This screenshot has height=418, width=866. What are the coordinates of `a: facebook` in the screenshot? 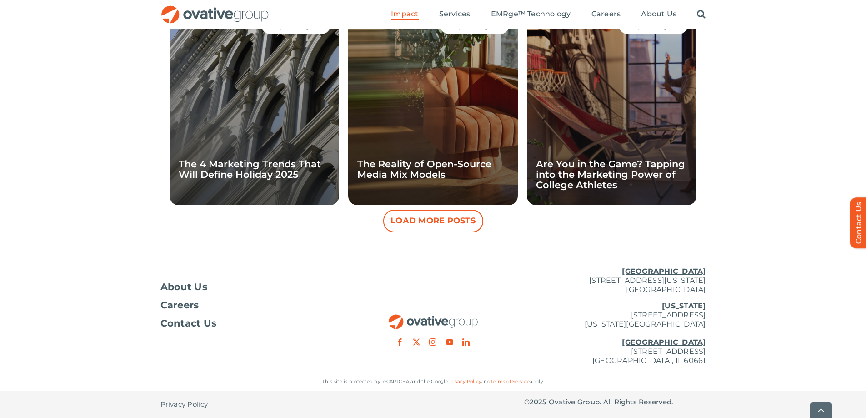 It's located at (400, 342).